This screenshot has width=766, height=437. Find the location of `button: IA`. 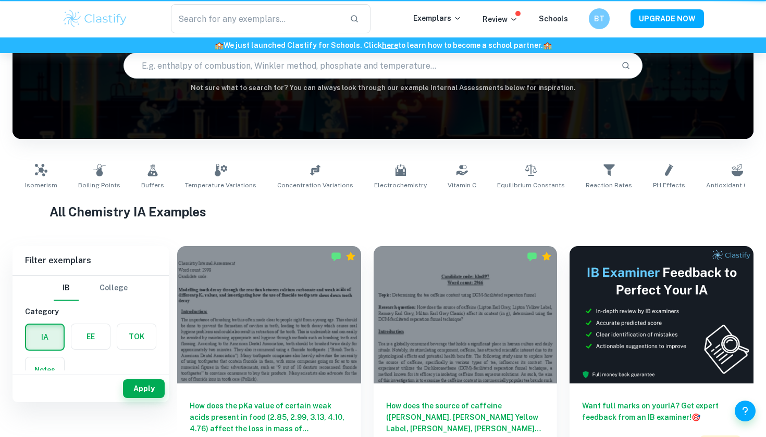

button: IA is located at coordinates (45, 337).